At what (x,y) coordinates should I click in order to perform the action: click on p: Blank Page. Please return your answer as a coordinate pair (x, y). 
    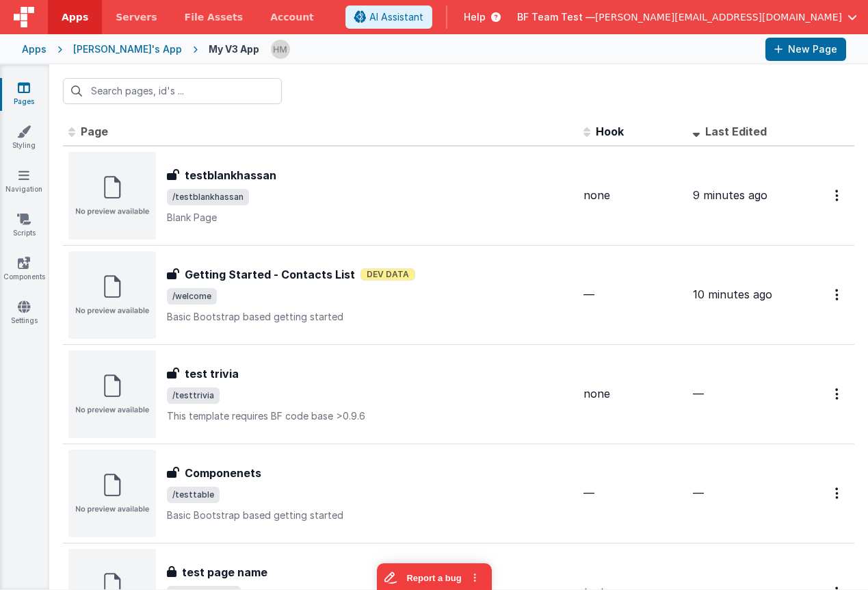
    Looking at the image, I should click on (369, 217).